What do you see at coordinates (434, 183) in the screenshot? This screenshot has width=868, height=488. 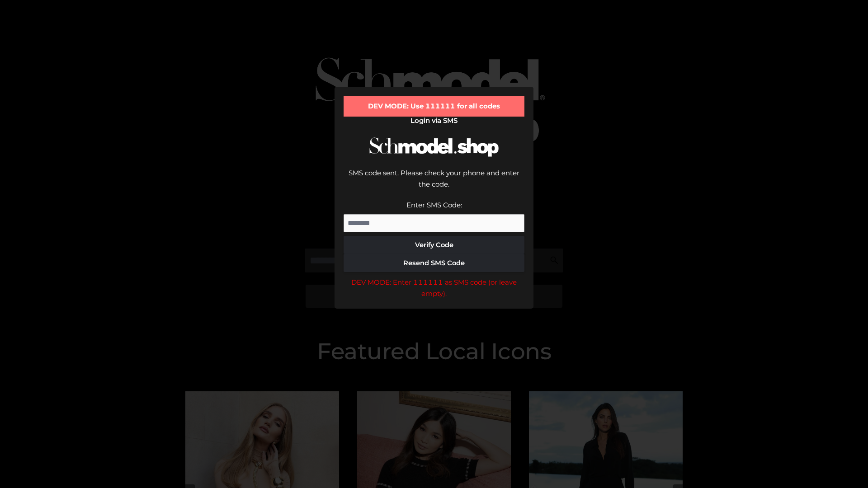 I see `div: SMS code sent. Please check your phone and enter the code.` at bounding box center [434, 183].